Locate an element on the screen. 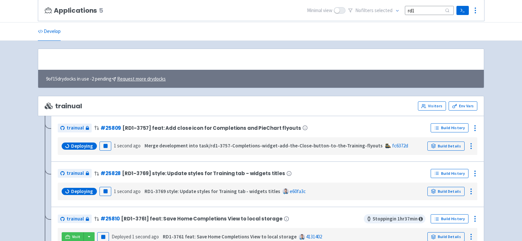  input: Search... is located at coordinates (429, 10).